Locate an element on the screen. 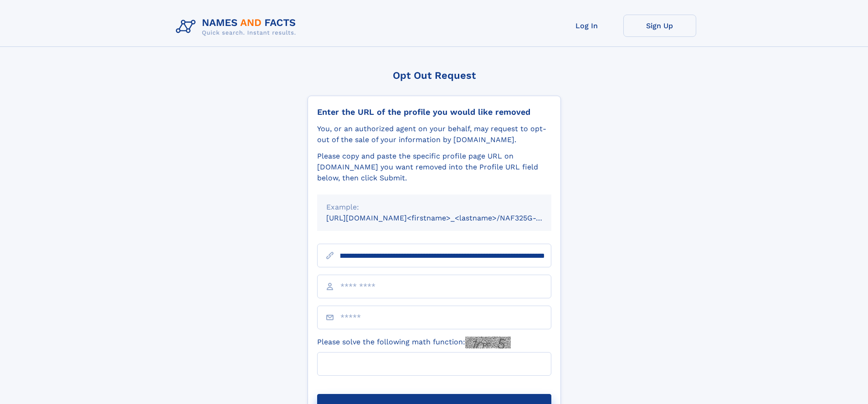  div: You, or an authorized agent on your behalf, may request to opt-out of the sale of your informatio... is located at coordinates (435, 135).